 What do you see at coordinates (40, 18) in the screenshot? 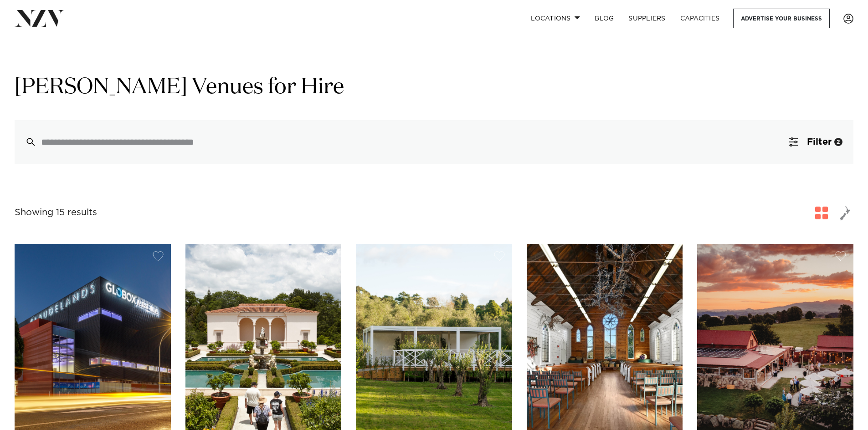
I see `img: nzv-logo.png` at bounding box center [40, 18].